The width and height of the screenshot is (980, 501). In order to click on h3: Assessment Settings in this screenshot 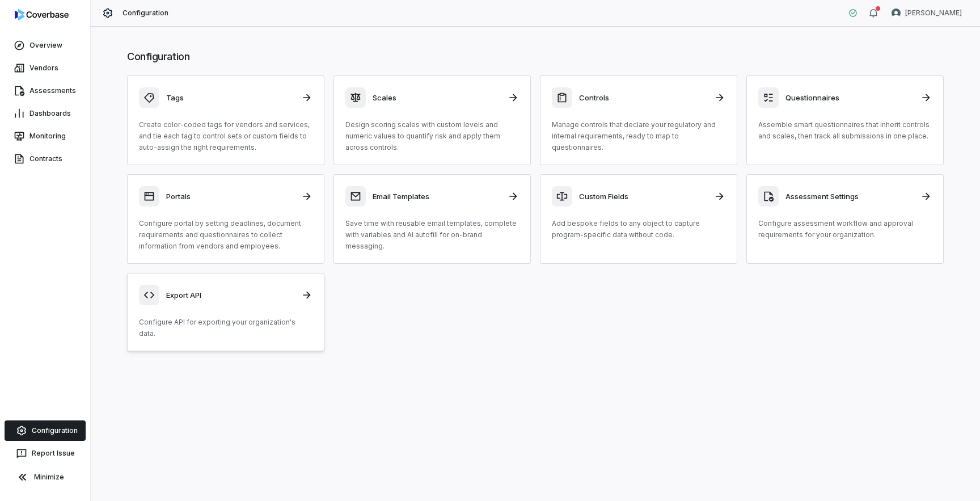, I will do `click(849, 196)`.